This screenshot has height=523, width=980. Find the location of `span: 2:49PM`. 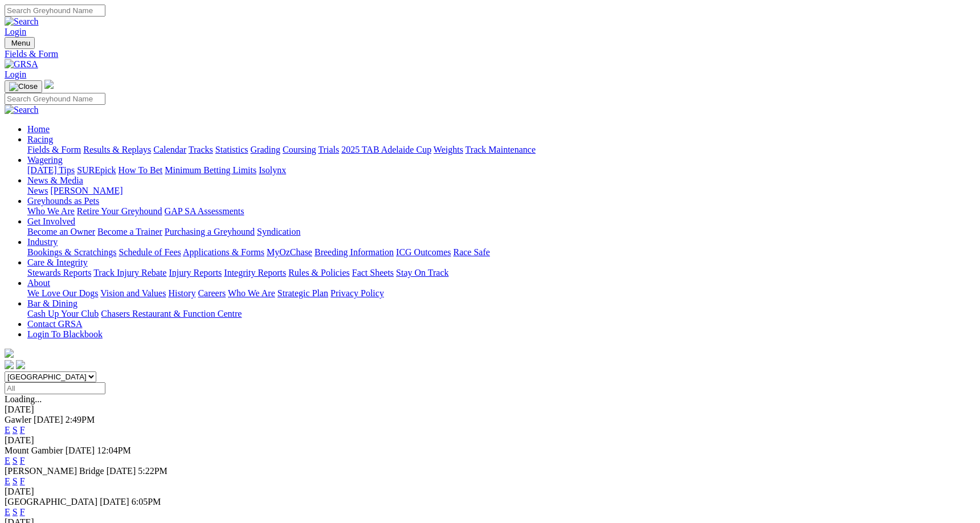

span: 2:49PM is located at coordinates (81, 419).